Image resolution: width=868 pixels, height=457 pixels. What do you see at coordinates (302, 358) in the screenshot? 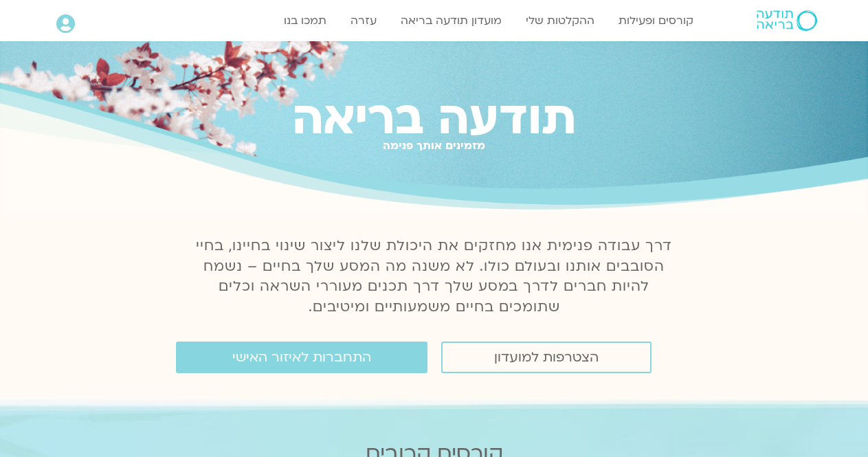
I see `a: התחברות לאיזור האישי` at bounding box center [302, 358].